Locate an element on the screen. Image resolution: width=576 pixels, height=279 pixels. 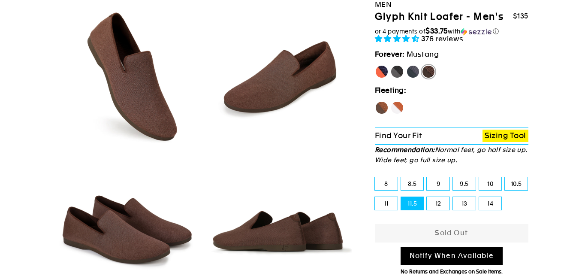
label: 14 is located at coordinates (490, 203).